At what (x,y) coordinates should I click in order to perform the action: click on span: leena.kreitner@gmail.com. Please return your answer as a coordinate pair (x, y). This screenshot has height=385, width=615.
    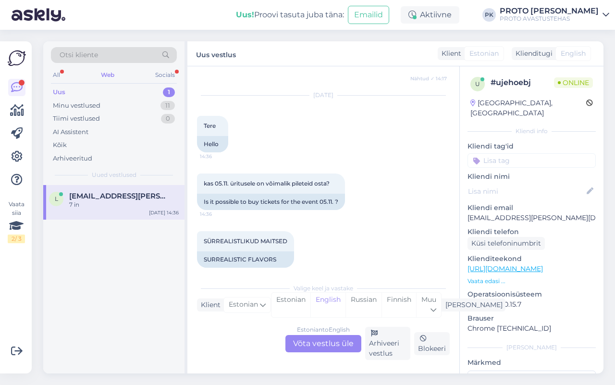
    Looking at the image, I should click on (119, 196).